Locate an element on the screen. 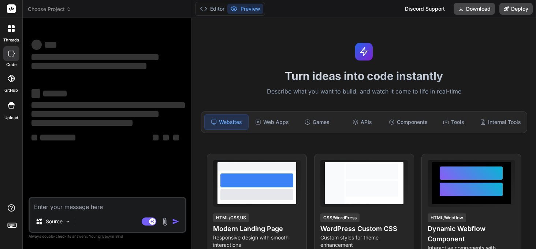 The height and width of the screenshot is (249, 536). h4: Dynamic Webflow Component is located at coordinates (471, 234).